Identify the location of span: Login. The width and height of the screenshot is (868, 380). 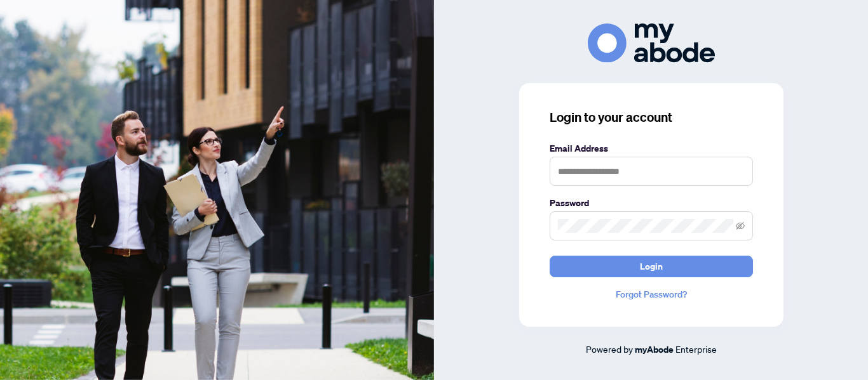
(652, 267).